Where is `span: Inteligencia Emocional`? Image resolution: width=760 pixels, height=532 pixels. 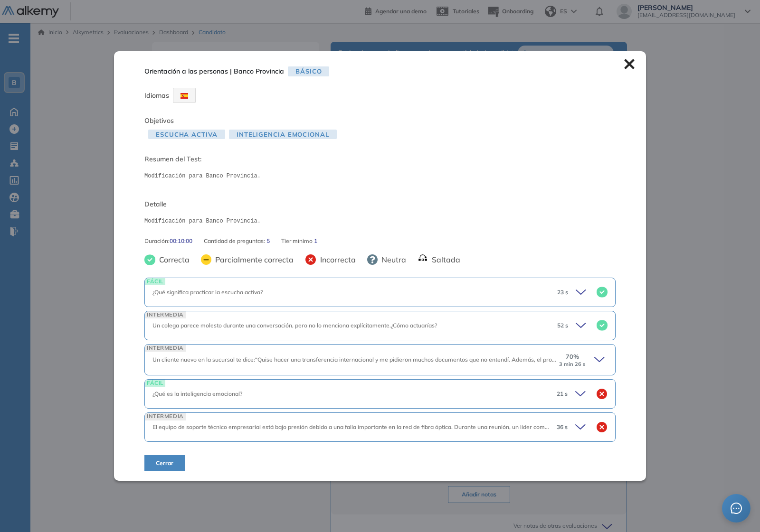 span: Inteligencia Emocional is located at coordinates (283, 134).